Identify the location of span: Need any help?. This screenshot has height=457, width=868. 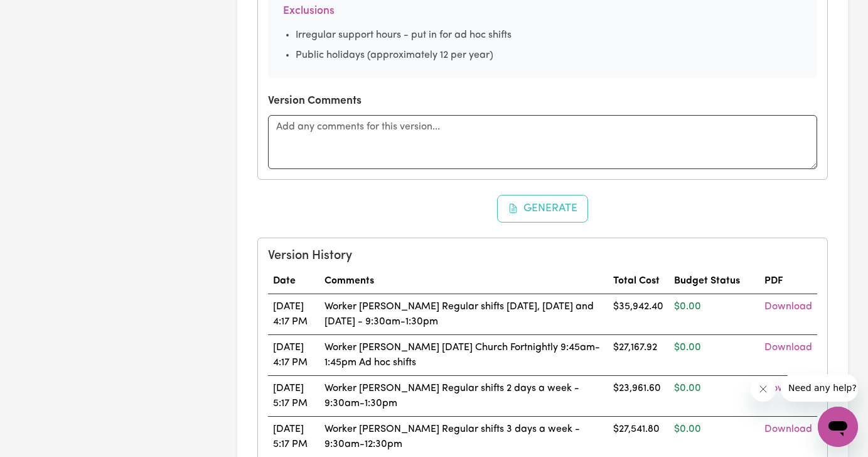
(41, 14).